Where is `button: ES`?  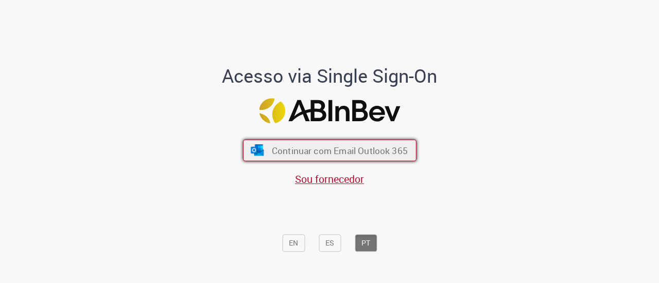
button: ES is located at coordinates (329, 243).